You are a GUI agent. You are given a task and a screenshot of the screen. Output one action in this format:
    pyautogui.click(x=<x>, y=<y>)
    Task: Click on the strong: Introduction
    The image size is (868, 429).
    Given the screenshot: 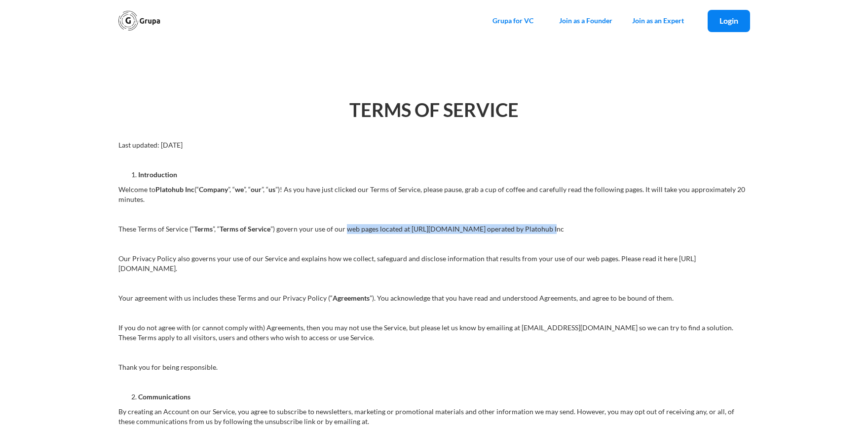 What is the action you would take?
    pyautogui.click(x=158, y=174)
    